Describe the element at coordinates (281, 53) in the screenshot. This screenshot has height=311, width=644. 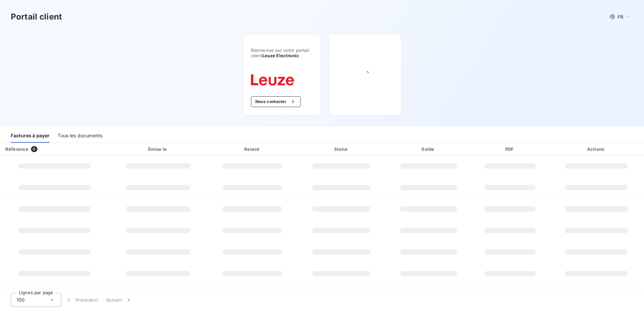
I see `span: Bienvenue sur votre portail client .` at that location.